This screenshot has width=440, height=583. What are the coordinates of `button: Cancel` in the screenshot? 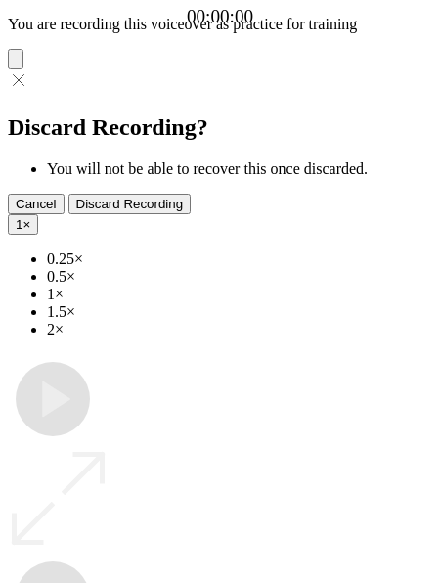 It's located at (36, 204).